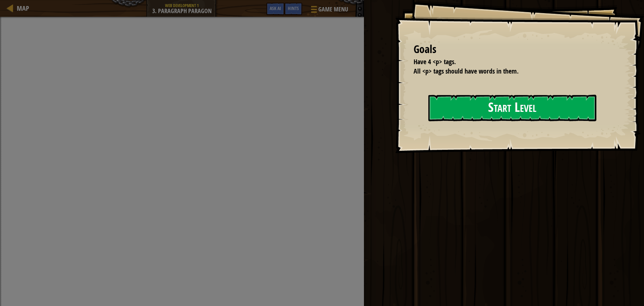 The width and height of the screenshot is (644, 306). I want to click on span: Game Menu, so click(333, 10).